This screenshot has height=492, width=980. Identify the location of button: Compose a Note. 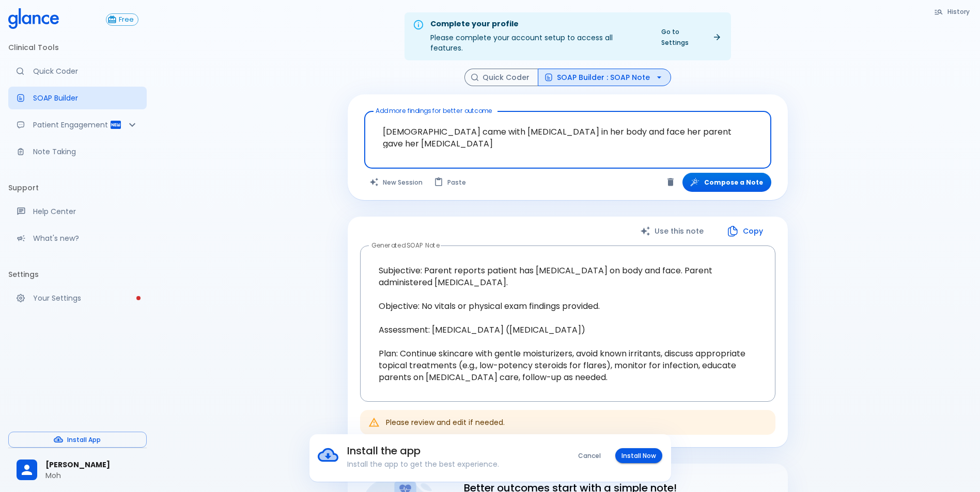
(727, 182).